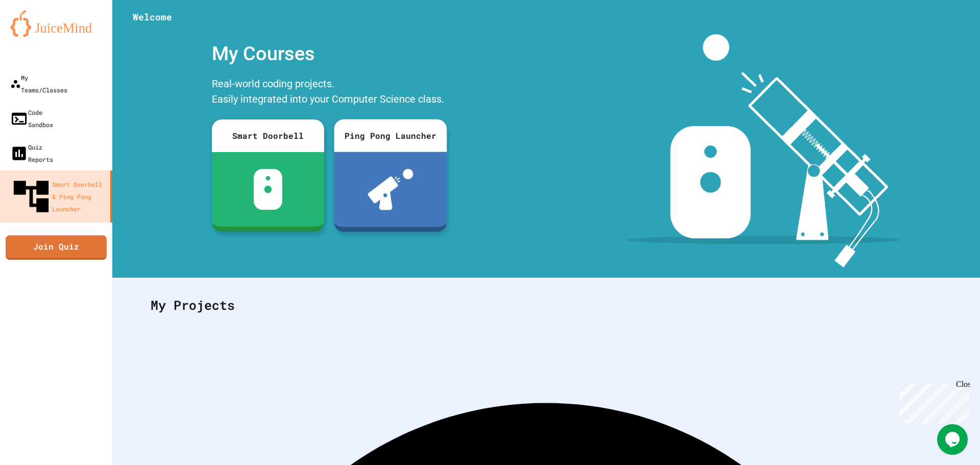  Describe the element at coordinates (390, 189) in the screenshot. I see `img: ppl-with-ball.png` at that location.